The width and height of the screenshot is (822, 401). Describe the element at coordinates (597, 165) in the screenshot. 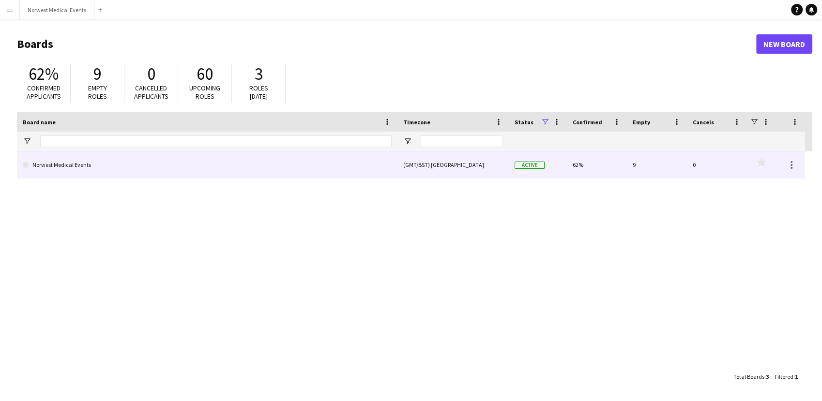

I see `div: 62%` at that location.